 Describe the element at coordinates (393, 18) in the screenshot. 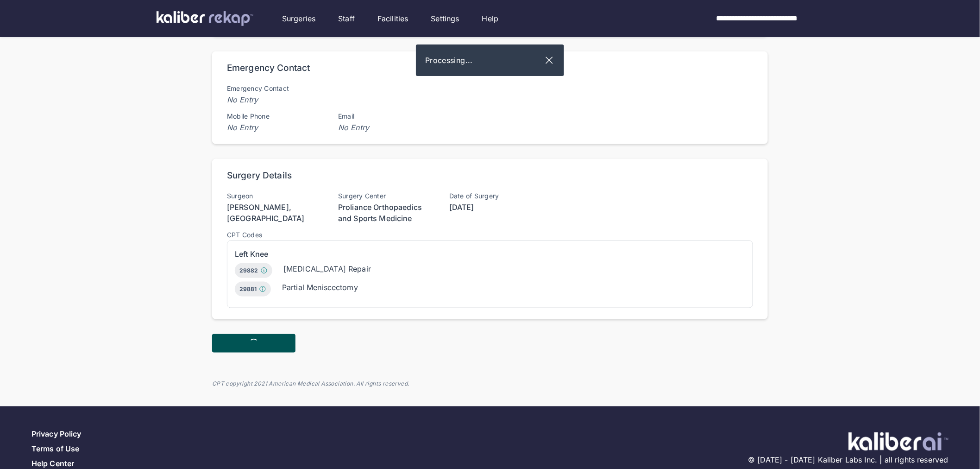

I see `div: Facilities` at that location.